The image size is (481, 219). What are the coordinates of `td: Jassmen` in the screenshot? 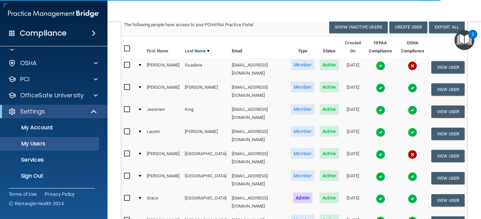 It's located at (163, 114).